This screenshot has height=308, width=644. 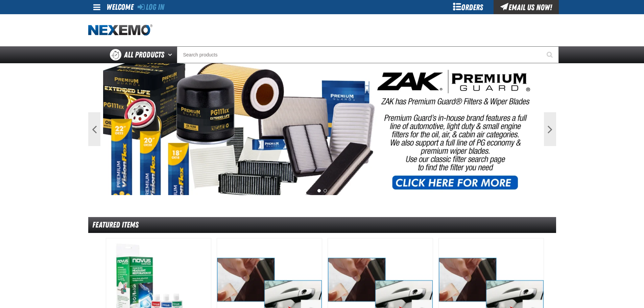 What do you see at coordinates (120, 30) in the screenshot?
I see `img: Nexemo logo` at bounding box center [120, 30].